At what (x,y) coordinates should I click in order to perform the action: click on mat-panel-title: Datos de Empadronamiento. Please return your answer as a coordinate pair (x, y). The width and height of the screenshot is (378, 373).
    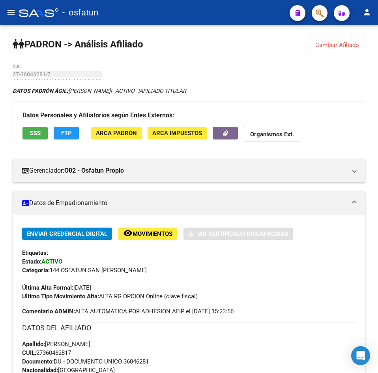
    Looking at the image, I should click on (184, 203).